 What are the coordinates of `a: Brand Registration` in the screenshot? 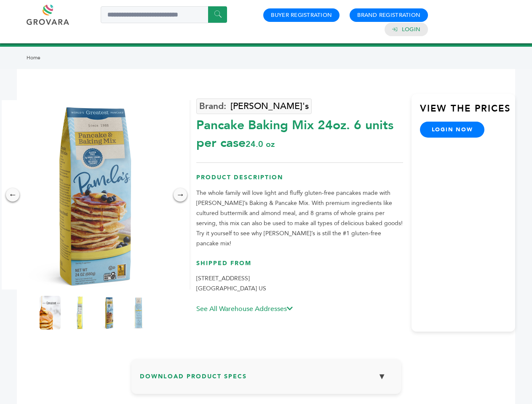 It's located at (388, 15).